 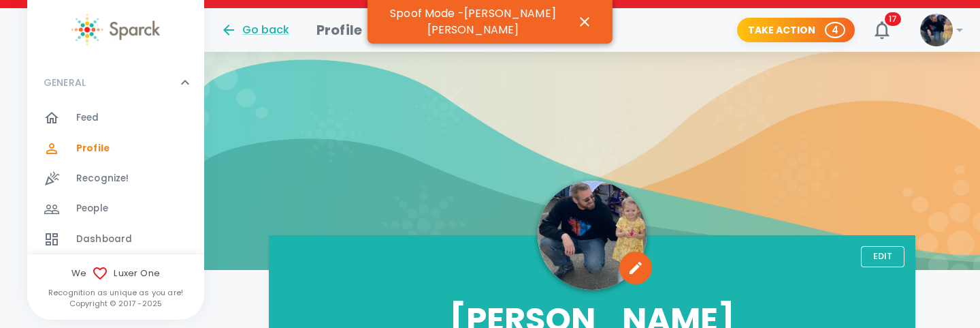 I want to click on a: Profile, so click(x=115, y=148).